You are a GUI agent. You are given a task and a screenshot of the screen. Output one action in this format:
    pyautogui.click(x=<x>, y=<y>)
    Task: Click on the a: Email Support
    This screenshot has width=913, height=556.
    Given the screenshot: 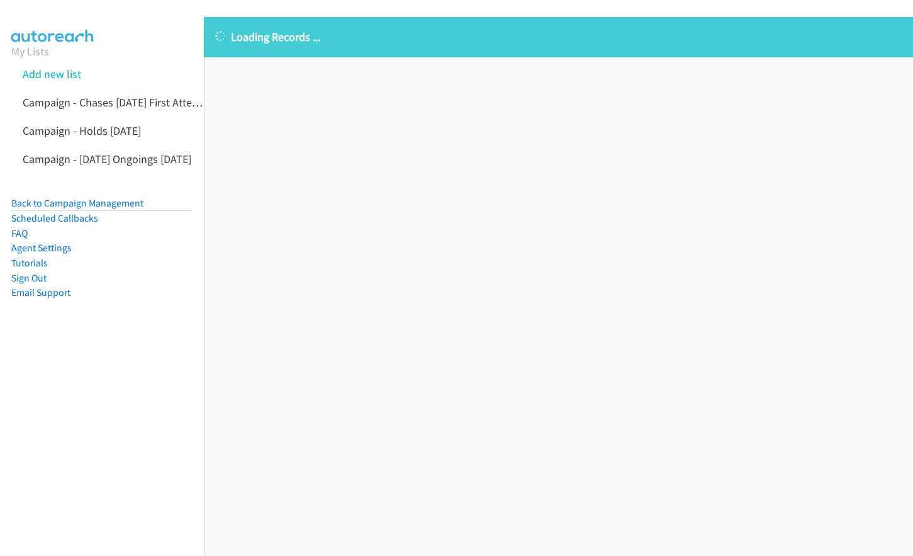 What is the action you would take?
    pyautogui.click(x=41, y=292)
    